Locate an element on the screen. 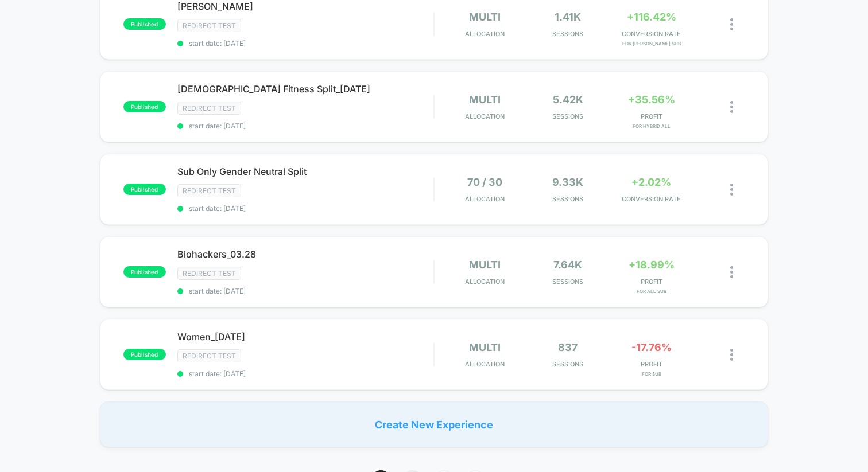  span: for All Sub is located at coordinates (651, 291).